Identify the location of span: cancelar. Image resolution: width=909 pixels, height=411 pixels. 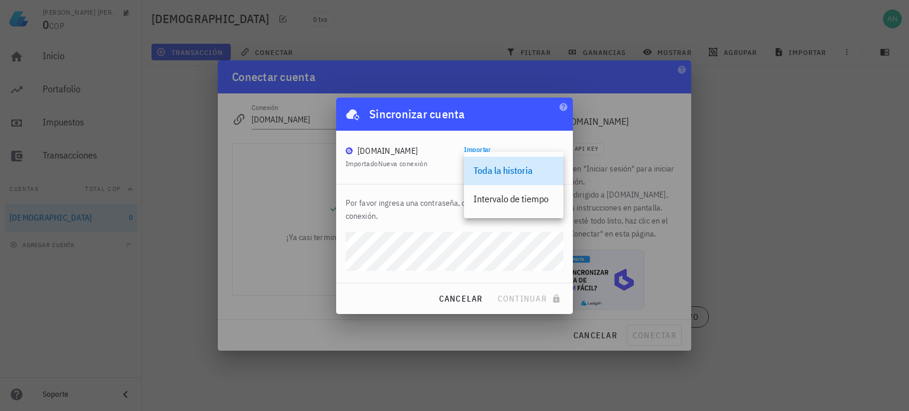
(460, 299).